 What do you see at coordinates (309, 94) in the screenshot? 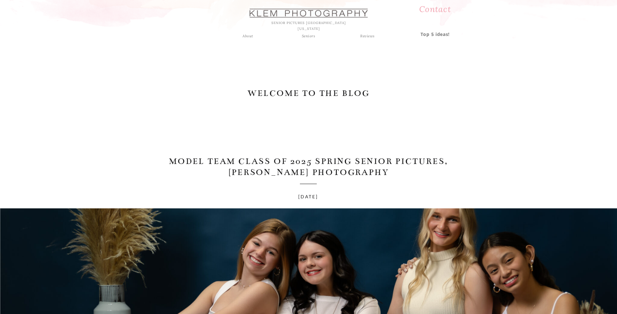
I see `a: WELCOME TO THE BLOG` at bounding box center [309, 94].